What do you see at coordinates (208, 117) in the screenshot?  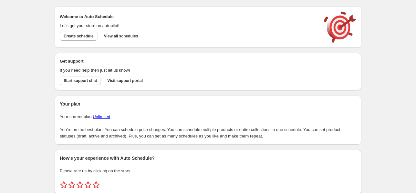 I see `p: Your current plan:` at bounding box center [208, 117].